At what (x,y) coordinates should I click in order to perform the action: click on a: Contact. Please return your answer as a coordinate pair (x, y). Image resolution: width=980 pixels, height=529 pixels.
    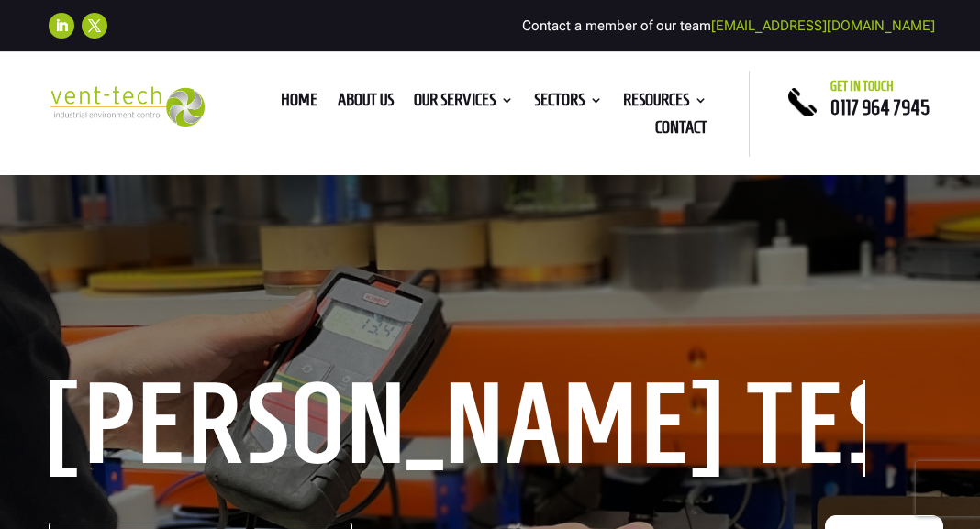
    Looking at the image, I should click on (681, 132).